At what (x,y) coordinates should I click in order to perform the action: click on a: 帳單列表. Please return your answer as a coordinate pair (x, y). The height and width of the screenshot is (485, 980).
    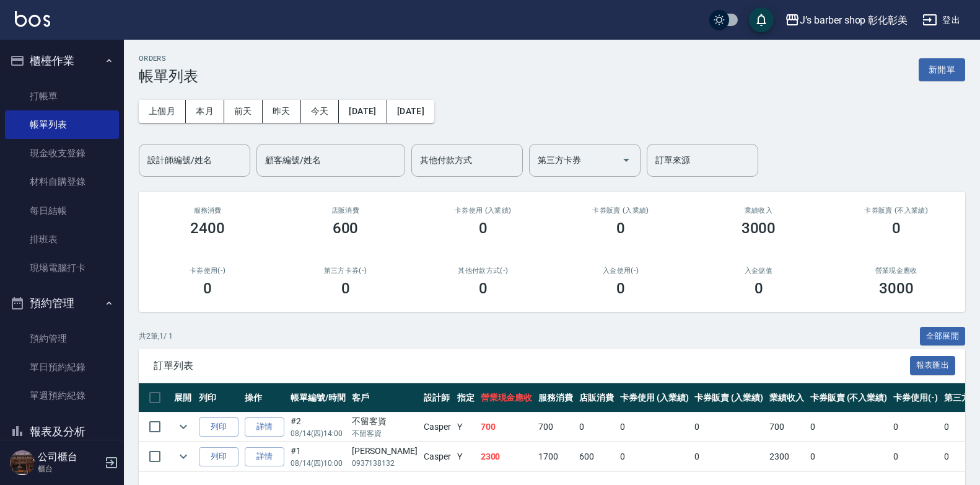
    Looking at the image, I should click on (62, 124).